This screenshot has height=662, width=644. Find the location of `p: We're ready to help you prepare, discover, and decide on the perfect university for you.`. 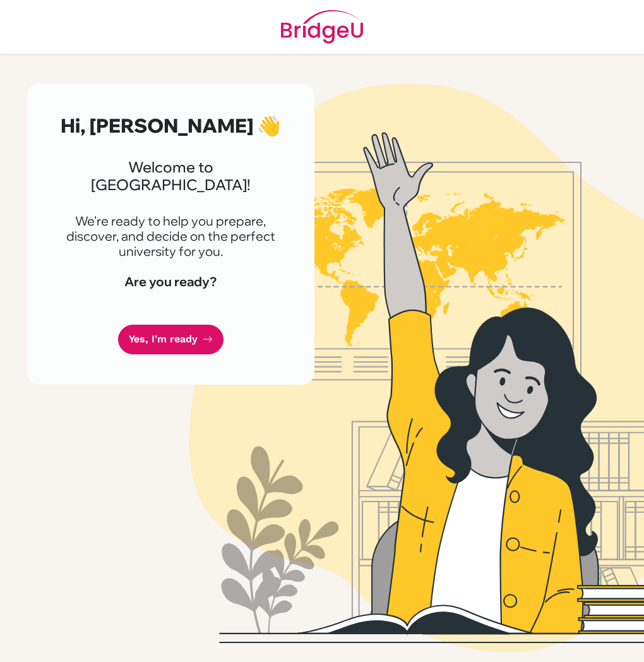

p: We're ready to help you prepare, discover, and decide on the perfect university for you. is located at coordinates (171, 236).